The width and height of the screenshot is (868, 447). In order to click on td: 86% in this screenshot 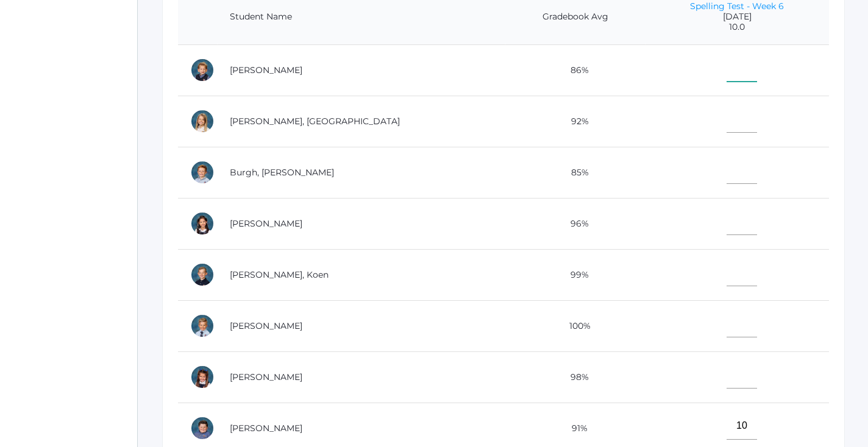, I will do `click(575, 70)`.